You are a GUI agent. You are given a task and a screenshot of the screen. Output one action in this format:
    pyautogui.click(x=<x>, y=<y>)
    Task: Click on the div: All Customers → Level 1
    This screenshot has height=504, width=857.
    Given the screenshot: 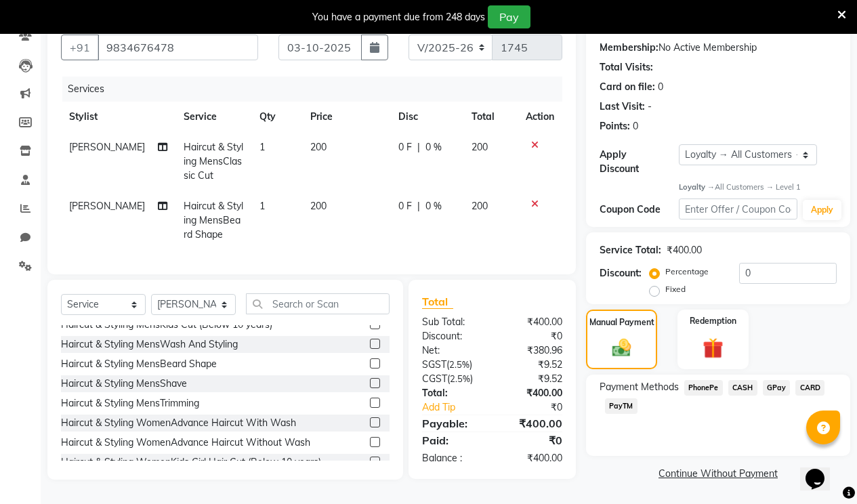 What is the action you would take?
    pyautogui.click(x=758, y=187)
    